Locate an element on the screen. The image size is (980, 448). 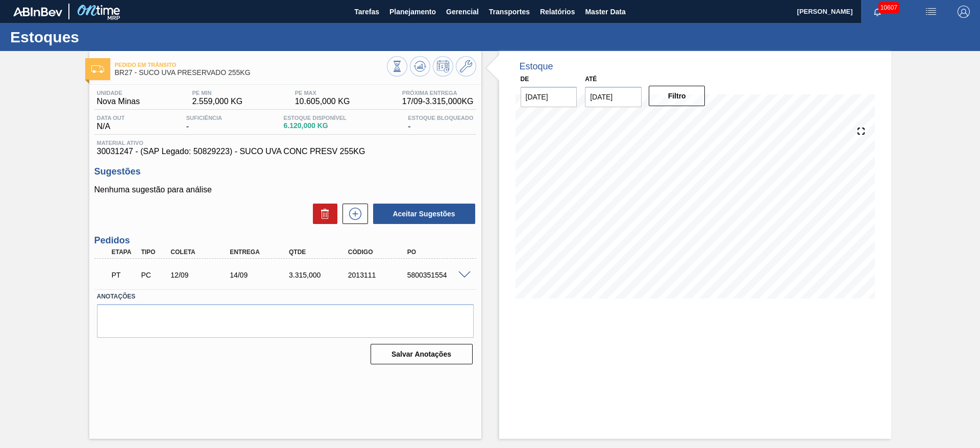
img: userActions is located at coordinates (931, 12).